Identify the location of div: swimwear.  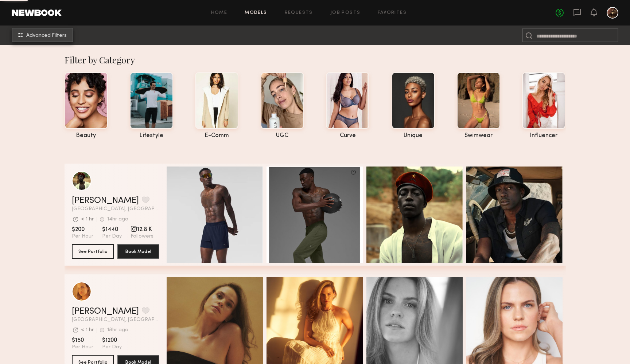
(478, 136).